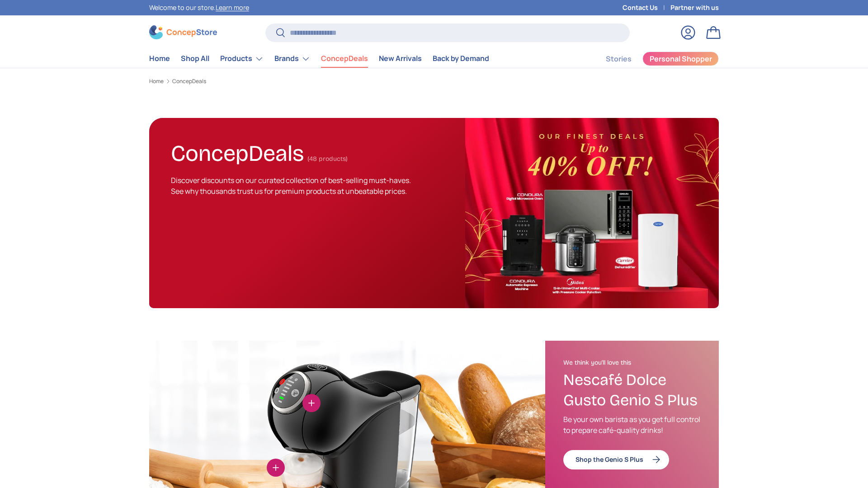 This screenshot has height=488, width=868. I want to click on nav: Primary, so click(319, 58).